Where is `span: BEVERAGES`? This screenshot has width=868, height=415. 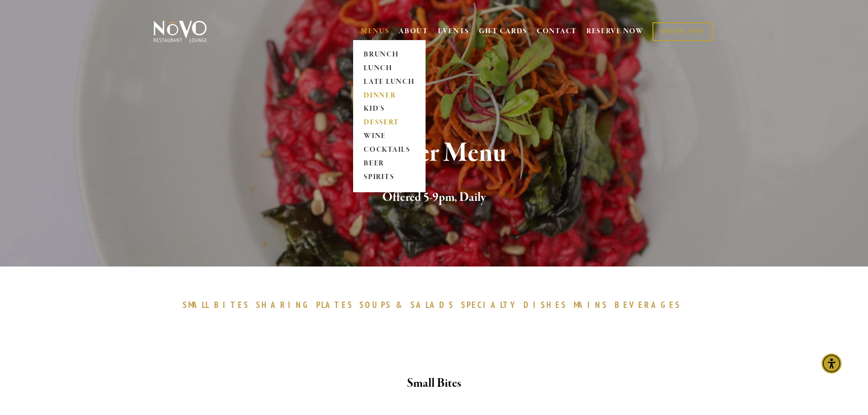 span: BEVERAGES is located at coordinates (648, 305).